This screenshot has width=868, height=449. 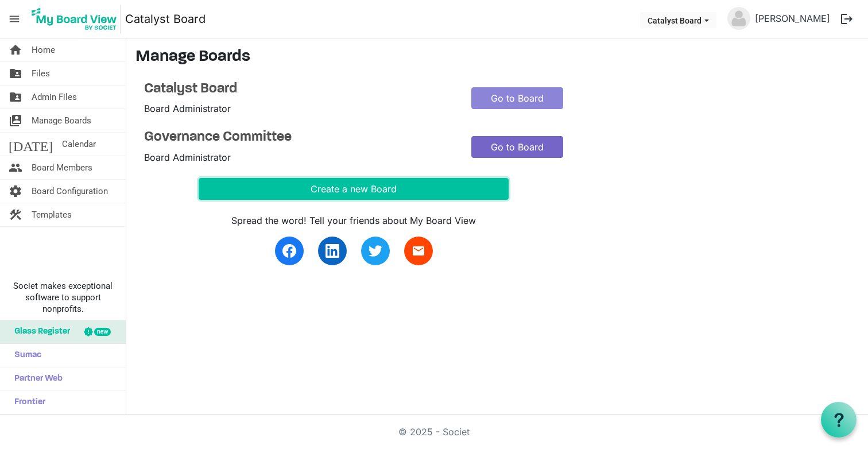 What do you see at coordinates (434, 432) in the screenshot?
I see `a: © 2025 - Societ` at bounding box center [434, 432].